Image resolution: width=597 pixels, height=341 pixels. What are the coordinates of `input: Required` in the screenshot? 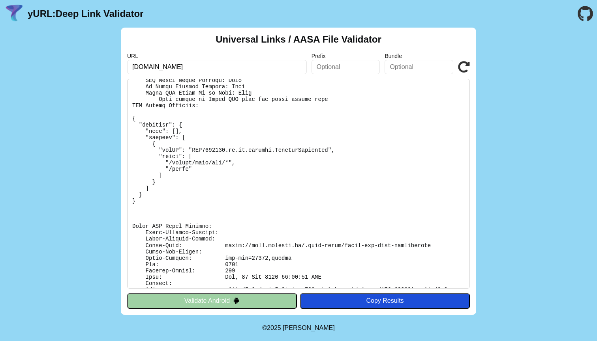 It's located at (217, 67).